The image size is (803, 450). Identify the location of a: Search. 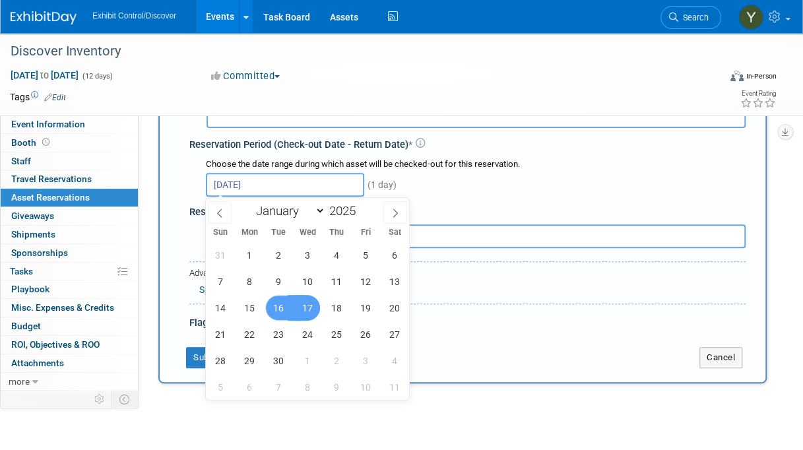
(691, 17).